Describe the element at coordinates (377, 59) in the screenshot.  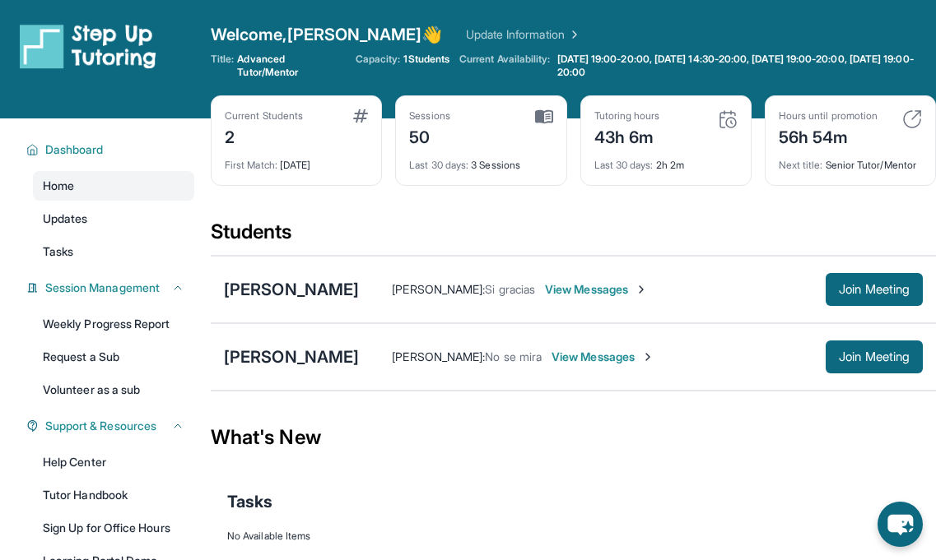
I see `span: Capacity:` at that location.